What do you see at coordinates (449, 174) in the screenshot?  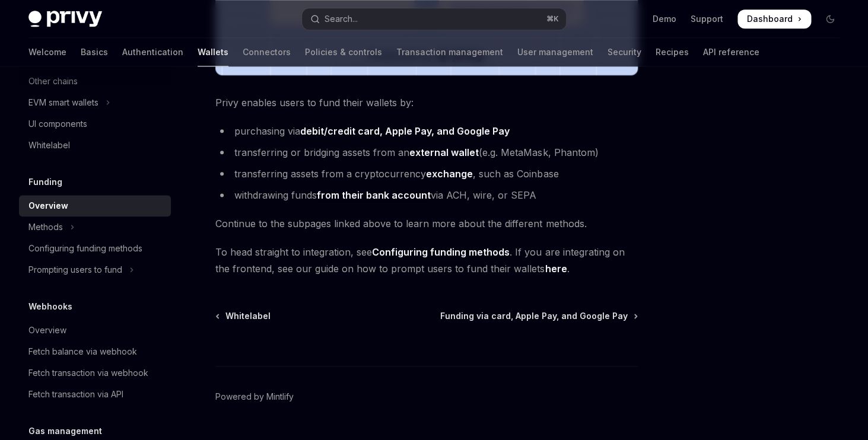 I see `strong: exchange` at bounding box center [449, 174].